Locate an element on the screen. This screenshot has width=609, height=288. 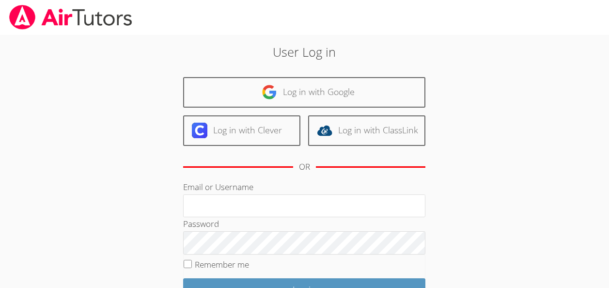
a: Log in with Clever is located at coordinates (242, 130).